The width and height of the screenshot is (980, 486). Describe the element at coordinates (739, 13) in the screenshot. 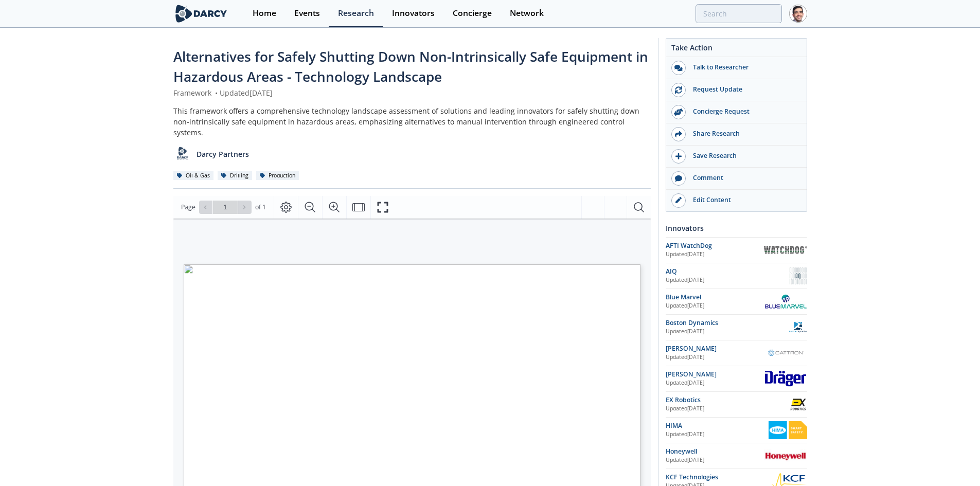

I see `input: Advanced Search` at that location.